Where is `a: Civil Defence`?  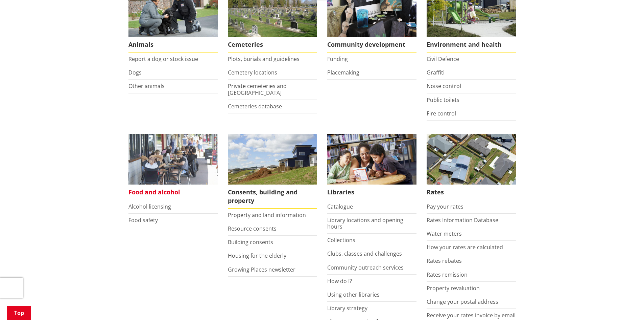 a: Civil Defence is located at coordinates (443, 59).